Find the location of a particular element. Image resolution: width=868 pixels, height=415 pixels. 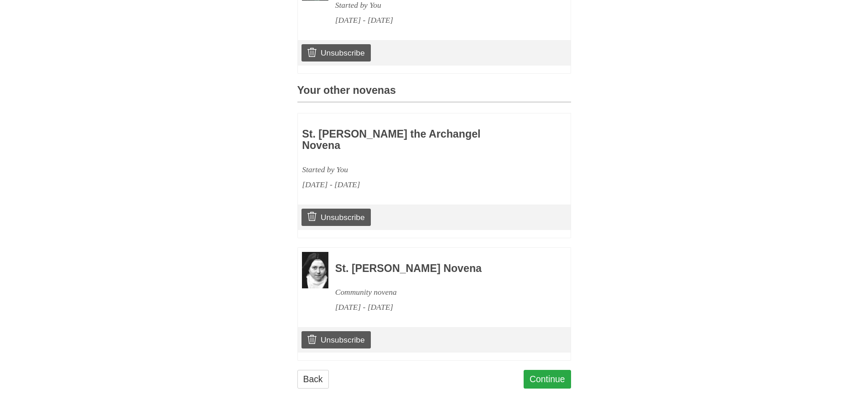

a: Back is located at coordinates (313, 379).